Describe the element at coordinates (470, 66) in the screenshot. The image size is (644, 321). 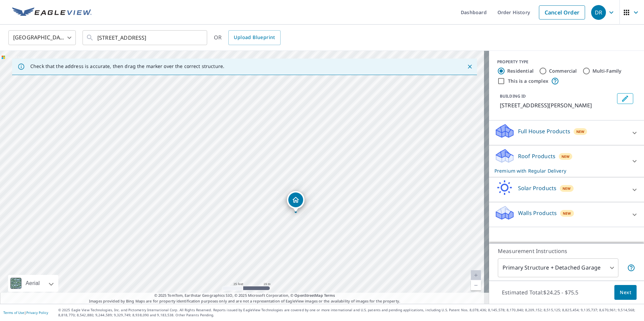
I see `button: Close` at that location.